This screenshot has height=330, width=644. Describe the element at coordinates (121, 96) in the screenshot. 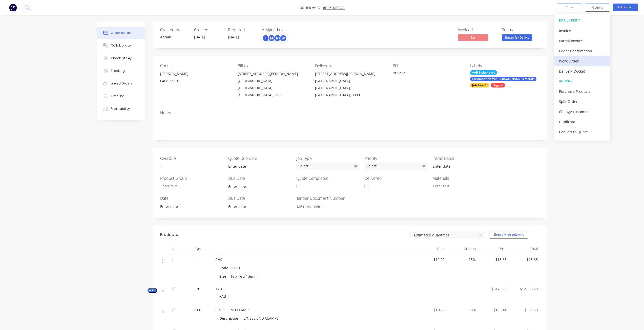

I see `button: Timeline` at that location.